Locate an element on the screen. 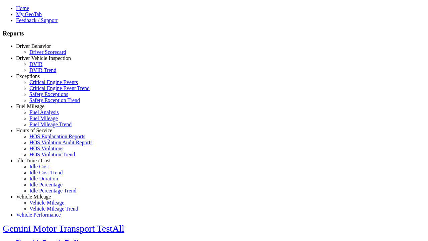 Image resolution: width=428 pixels, height=241 pixels. a: HOS Violation Audit Reports is located at coordinates (61, 142).